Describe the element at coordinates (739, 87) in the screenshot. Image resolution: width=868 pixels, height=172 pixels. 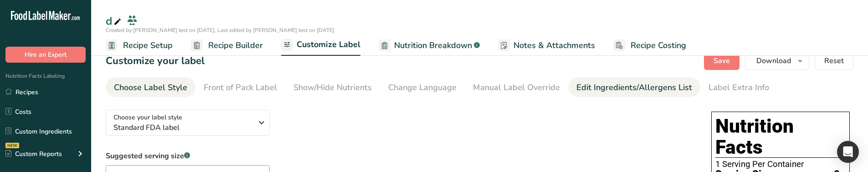
I see `div: Label Extra Info` at that location.